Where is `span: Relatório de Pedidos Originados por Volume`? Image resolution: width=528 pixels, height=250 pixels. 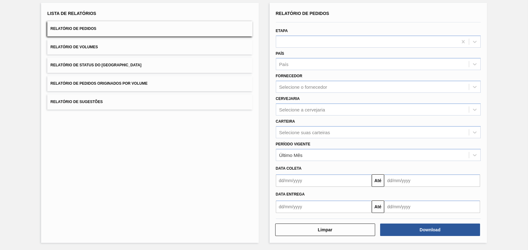
span: Relatório de Pedidos Originados por Volume is located at coordinates (99, 83).